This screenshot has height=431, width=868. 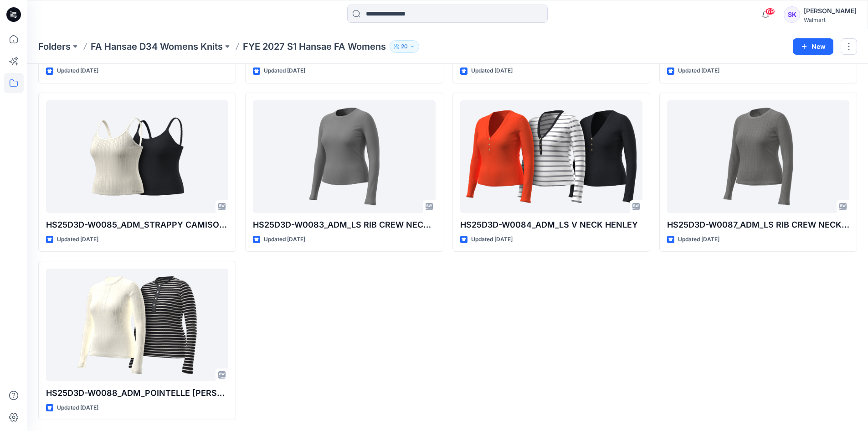 What do you see at coordinates (551, 157) in the screenshot?
I see `a: HS25D3D-W0084_ADM_LS V NECK HENLEY` at bounding box center [551, 157].